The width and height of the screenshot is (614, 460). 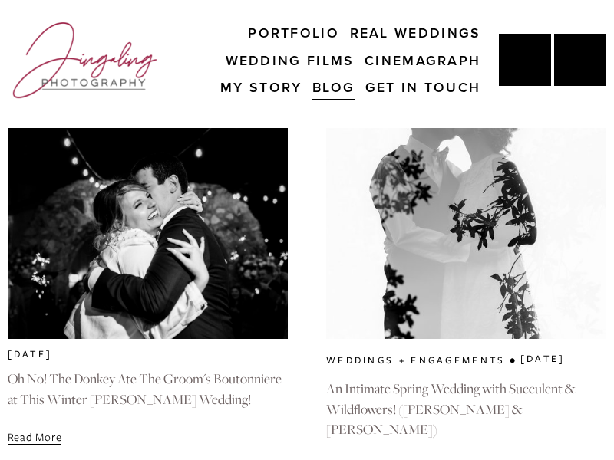 I want to click on a: Jing Yang, so click(x=525, y=60).